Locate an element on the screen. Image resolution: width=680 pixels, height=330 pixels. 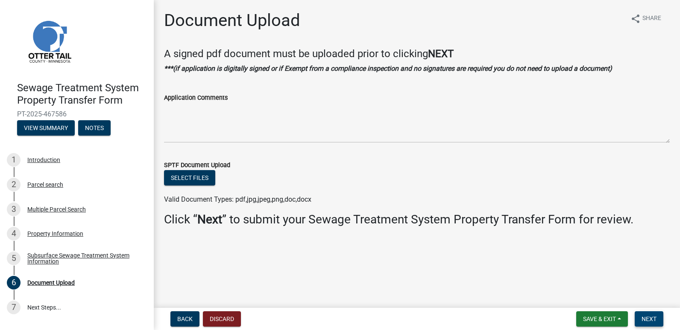
span: Valid Document Types: pdf,jpg,jpeg,png,doc,docx is located at coordinates (237, 199).